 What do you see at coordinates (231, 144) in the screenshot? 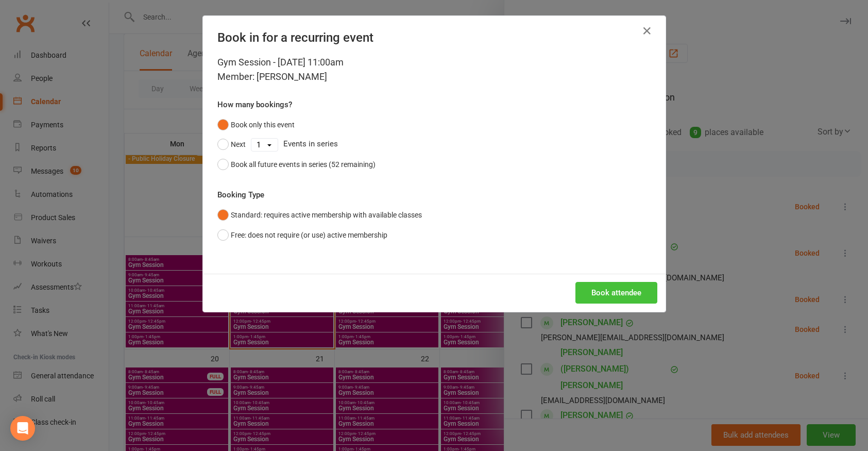
I see `button: Next` at bounding box center [231, 144].